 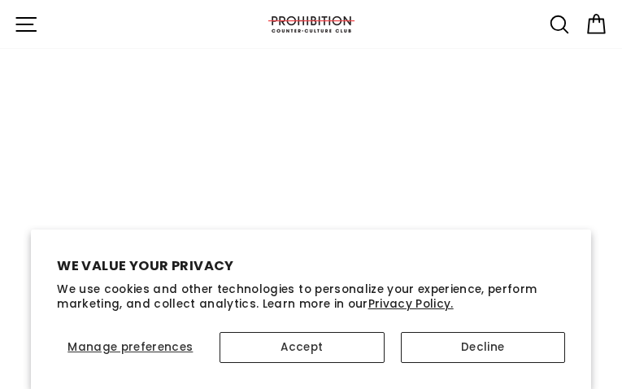 I want to click on button: Manage preferences, so click(x=130, y=347).